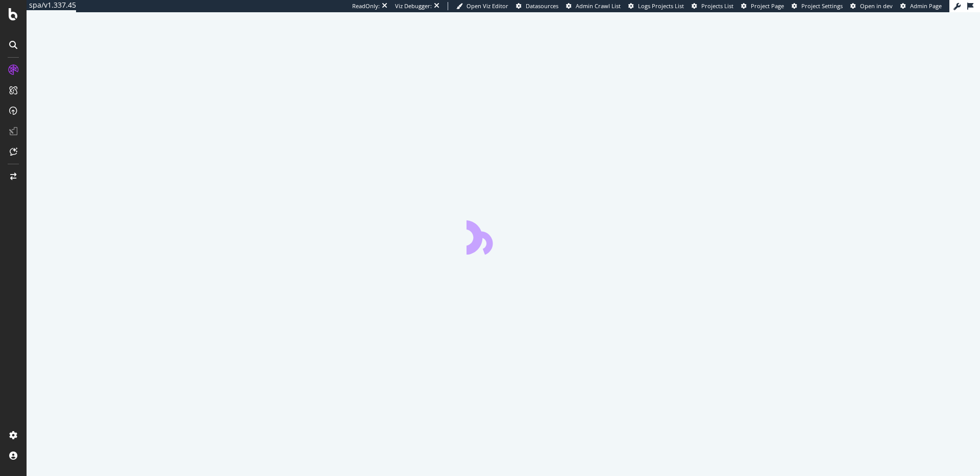  I want to click on div: ReadOnly:, so click(366, 6).